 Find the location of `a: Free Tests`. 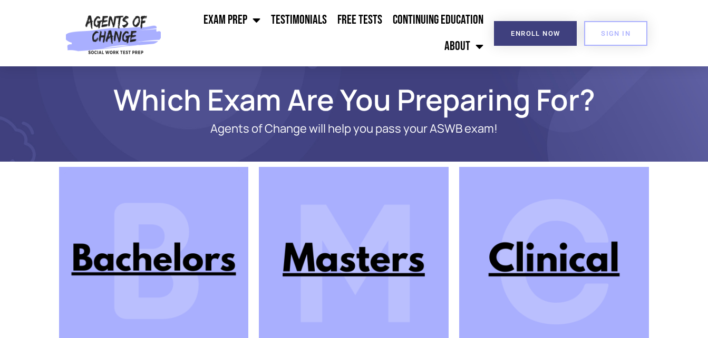

a: Free Tests is located at coordinates (359, 20).